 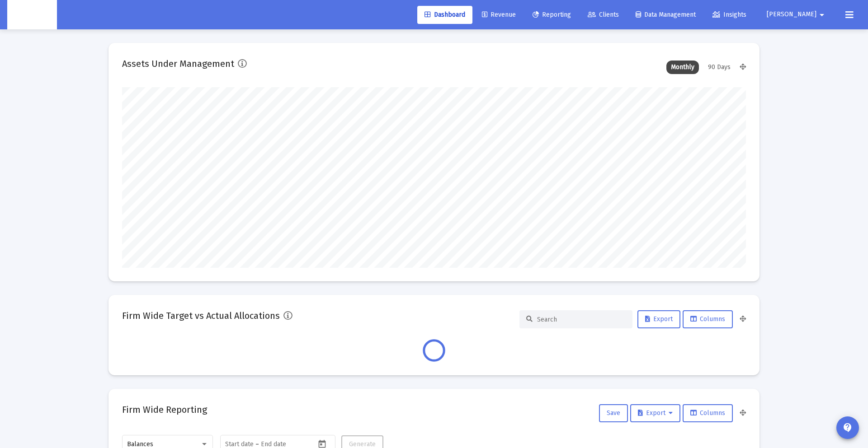 What do you see at coordinates (729, 14) in the screenshot?
I see `span: Insights` at bounding box center [729, 14].